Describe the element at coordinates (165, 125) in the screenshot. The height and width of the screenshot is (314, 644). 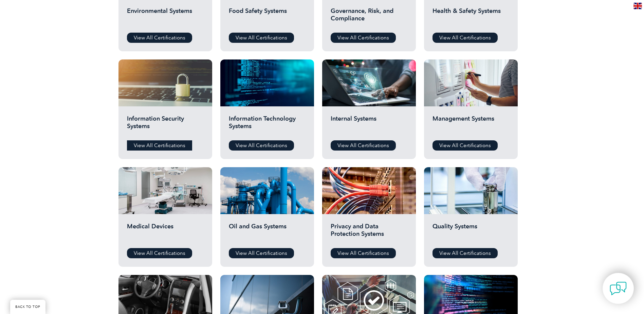
I see `h2: Information Security Systems` at that location.